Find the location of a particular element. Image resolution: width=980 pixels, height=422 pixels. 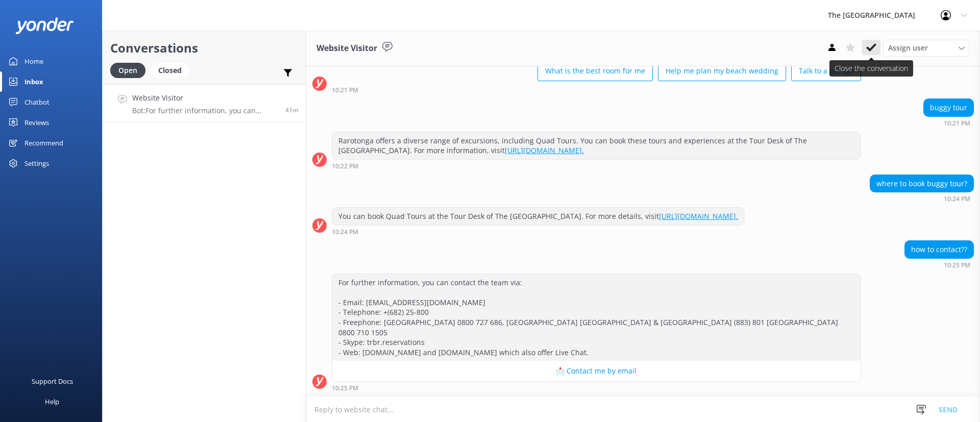

button: Help me plan my beach wedding is located at coordinates (722, 71).